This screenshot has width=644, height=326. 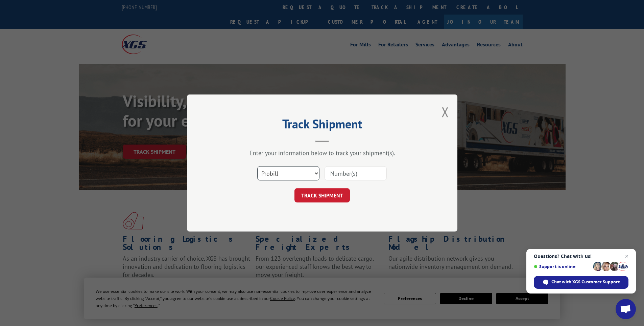 I want to click on a: Open chat, so click(x=626, y=309).